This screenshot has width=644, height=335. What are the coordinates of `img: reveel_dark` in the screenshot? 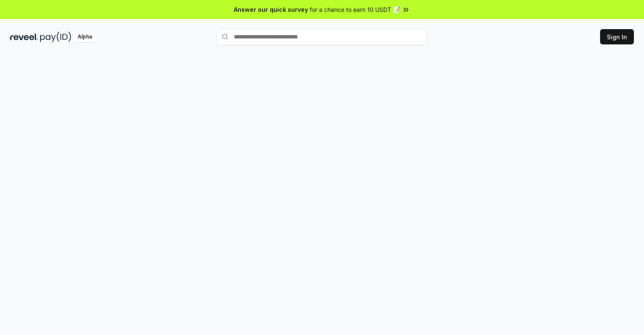 It's located at (24, 37).